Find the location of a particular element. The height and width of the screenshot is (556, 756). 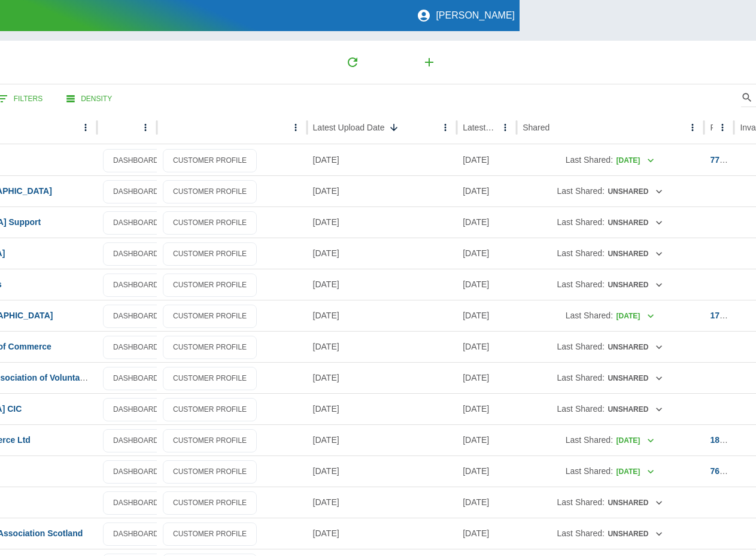

button: Ref column menu is located at coordinates (722, 128).